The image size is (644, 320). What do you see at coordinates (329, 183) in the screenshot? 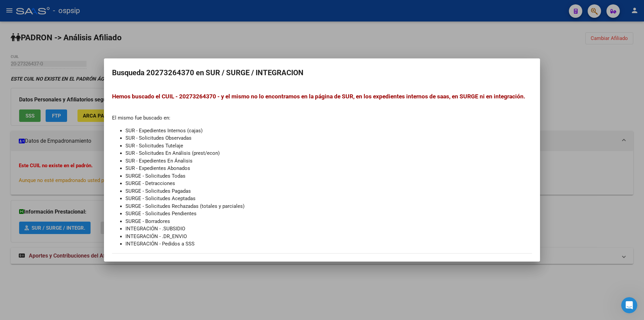
I see `li: SURGE - Detracciones` at bounding box center [329, 183].